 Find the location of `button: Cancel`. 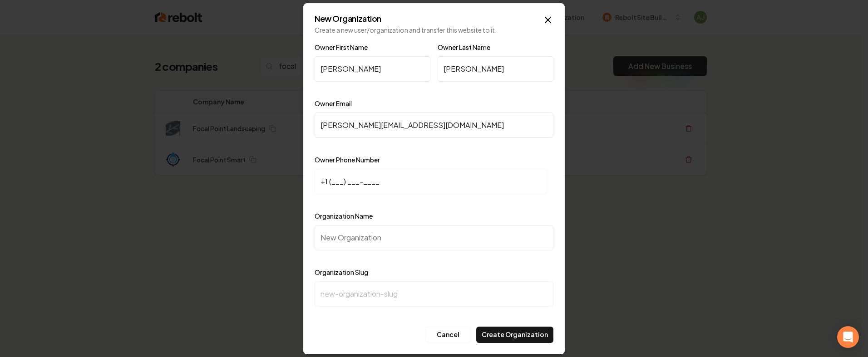

button: Cancel is located at coordinates (448, 335).